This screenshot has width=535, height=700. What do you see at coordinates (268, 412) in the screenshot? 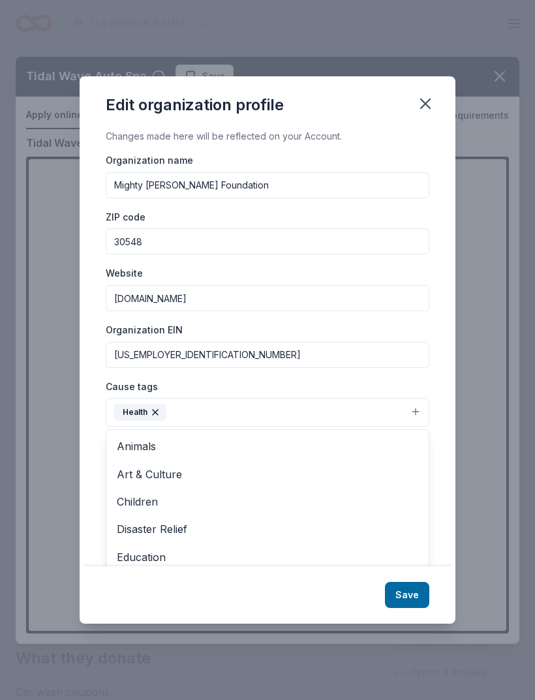
I see `button: Health` at bounding box center [268, 412].